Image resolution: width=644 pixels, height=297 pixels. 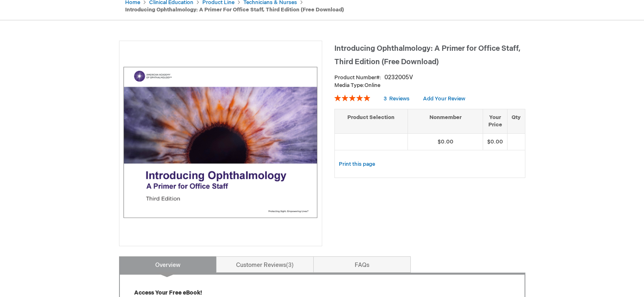 What do you see at coordinates (495, 121) in the screenshot?
I see `th: Your Price` at bounding box center [495, 121].